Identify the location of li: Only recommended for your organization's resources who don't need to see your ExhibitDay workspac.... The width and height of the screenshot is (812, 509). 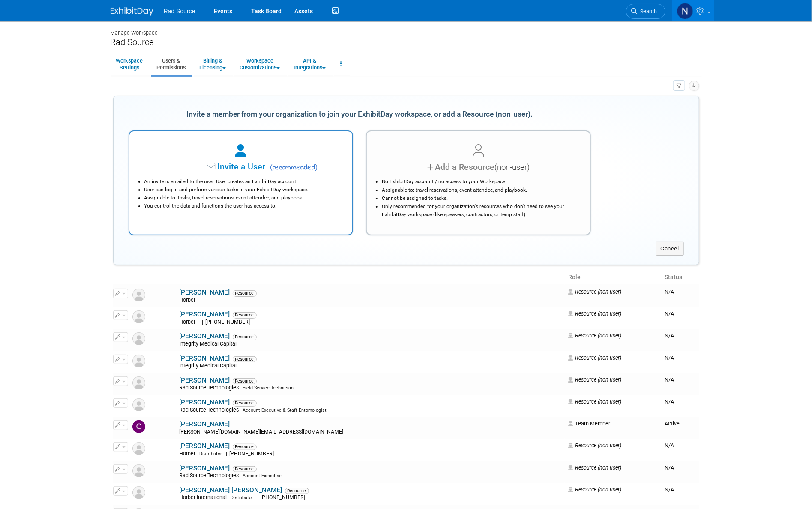
(480, 211).